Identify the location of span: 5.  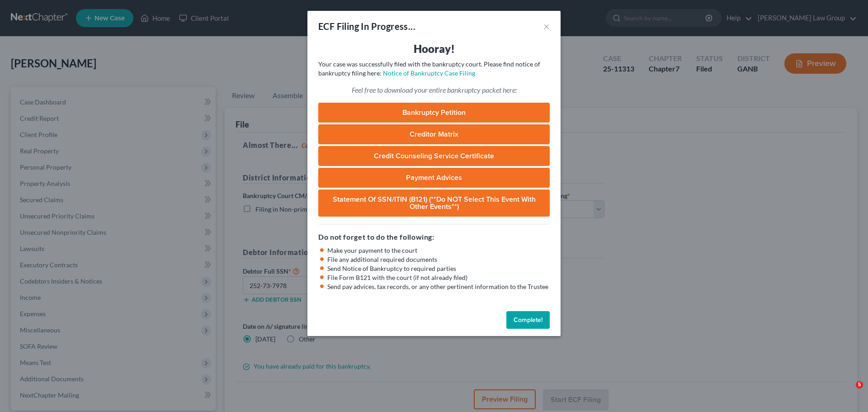
(859, 385).